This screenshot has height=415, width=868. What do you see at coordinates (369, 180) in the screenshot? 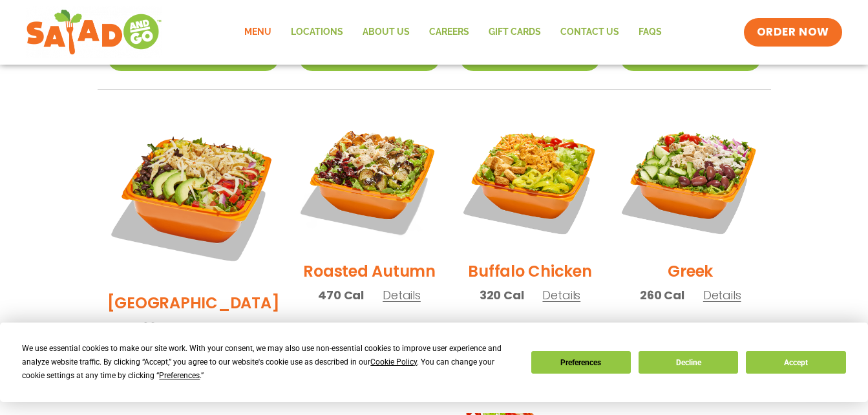
I see `img: Product photo for Roasted Autumn Salad` at bounding box center [369, 180].